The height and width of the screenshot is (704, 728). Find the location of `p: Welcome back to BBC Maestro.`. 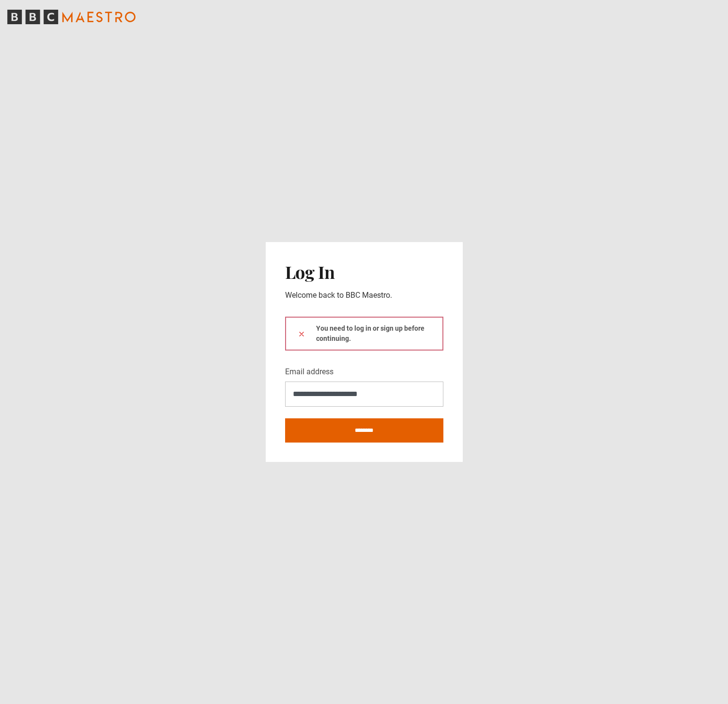

p: Welcome back to BBC Maestro. is located at coordinates (364, 296).